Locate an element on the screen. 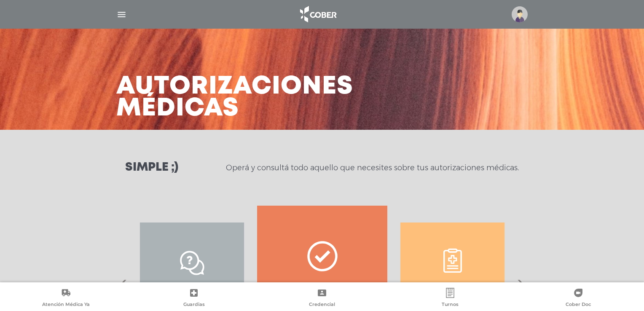 This screenshot has height=311, width=644. a: Atención Médica Ya is located at coordinates (66, 299).